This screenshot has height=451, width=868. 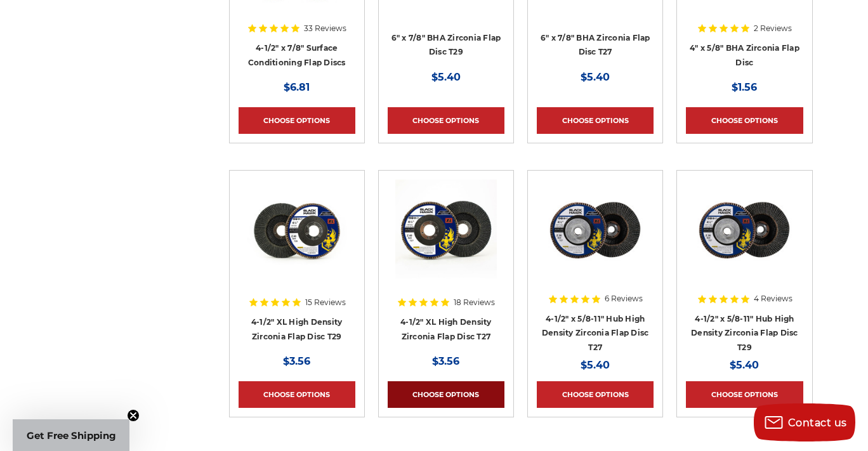 What do you see at coordinates (595, 45) in the screenshot?
I see `a: 6" x 7/8" BHA Zirconia Flap Disc T27` at bounding box center [595, 45].